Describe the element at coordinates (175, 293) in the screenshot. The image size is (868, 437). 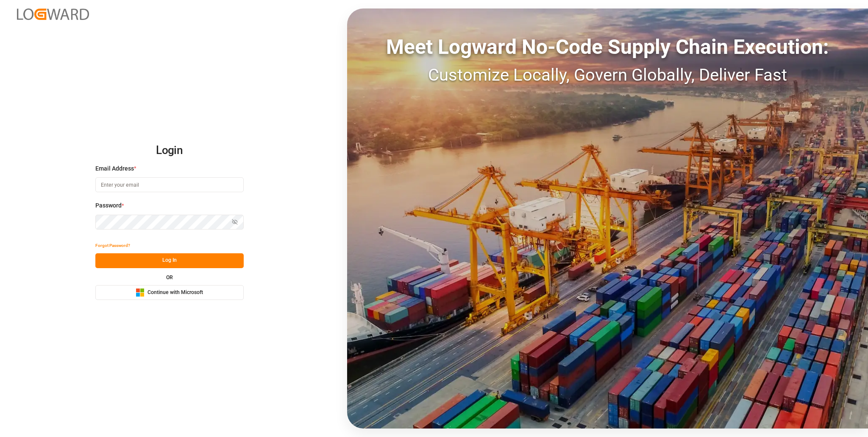
I see `span: Continue with Microsoft` at that location.